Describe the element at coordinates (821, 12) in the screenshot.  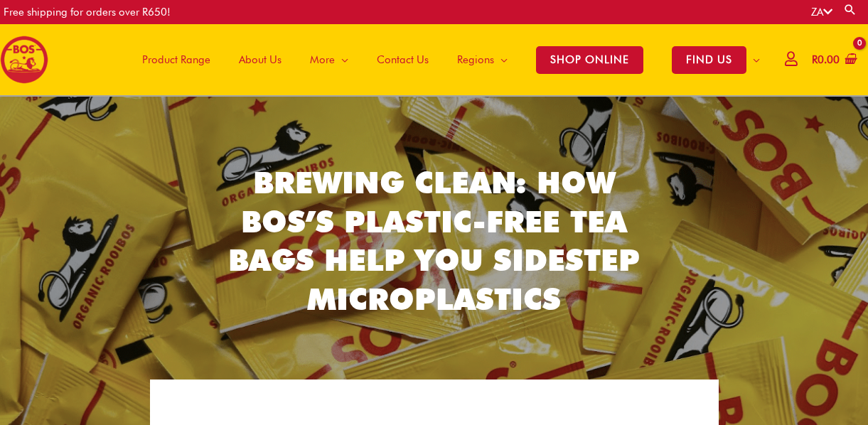
I see `a: ZA` at that location.